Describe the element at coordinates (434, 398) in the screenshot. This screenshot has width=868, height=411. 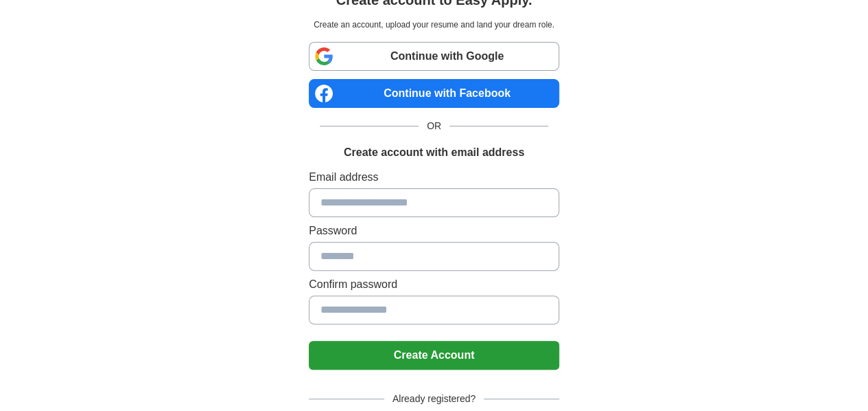
I see `span: Already registered?` at that location.